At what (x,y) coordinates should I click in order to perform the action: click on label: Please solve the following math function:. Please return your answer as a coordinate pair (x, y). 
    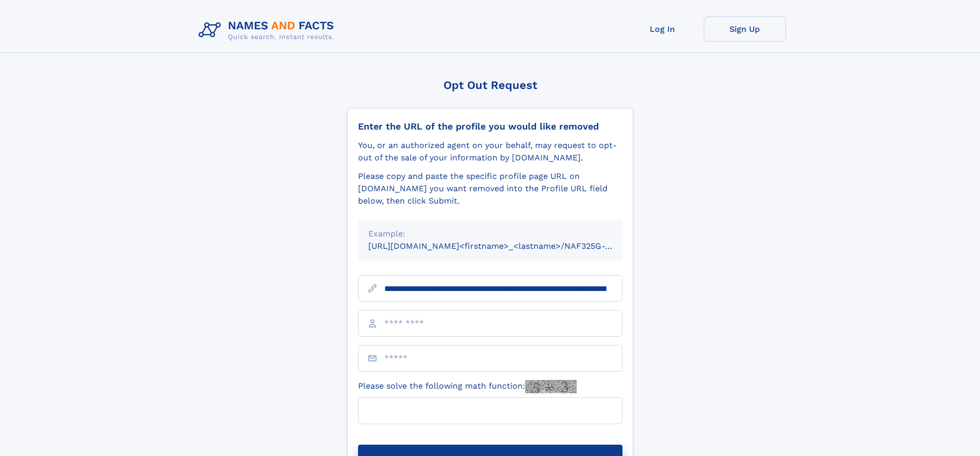
    Looking at the image, I should click on (467, 387).